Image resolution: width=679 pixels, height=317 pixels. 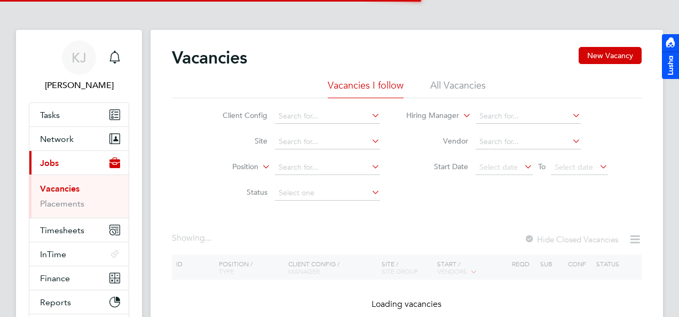 What do you see at coordinates (53, 254) in the screenshot?
I see `span: InTime` at bounding box center [53, 254].